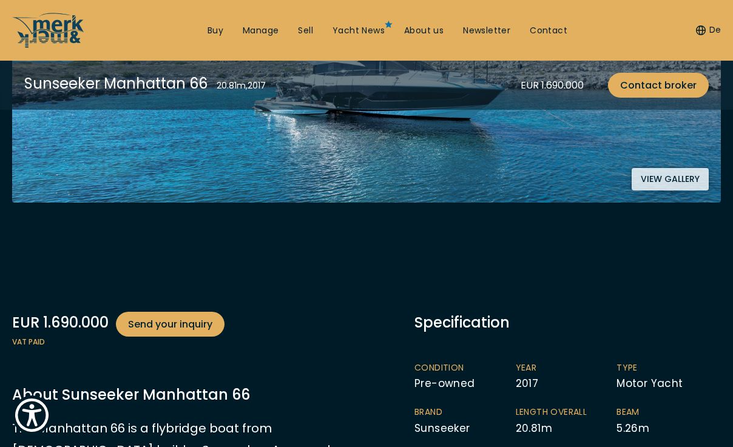  Describe the element at coordinates (667, 421) in the screenshot. I see `li: 5.26 m` at that location.